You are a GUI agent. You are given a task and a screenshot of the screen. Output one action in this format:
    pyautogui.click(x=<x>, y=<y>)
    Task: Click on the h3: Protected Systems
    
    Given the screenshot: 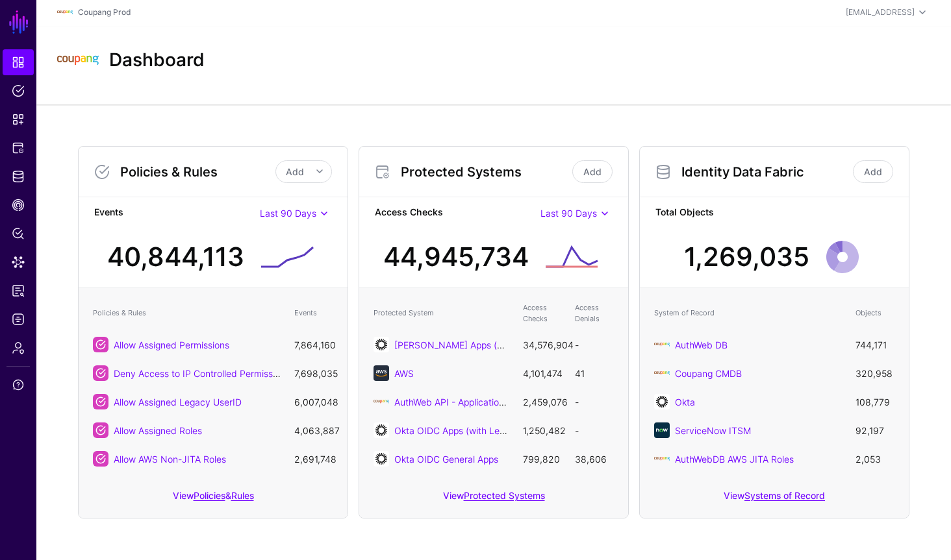 What is the action you would take?
    pyautogui.click(x=485, y=172)
    